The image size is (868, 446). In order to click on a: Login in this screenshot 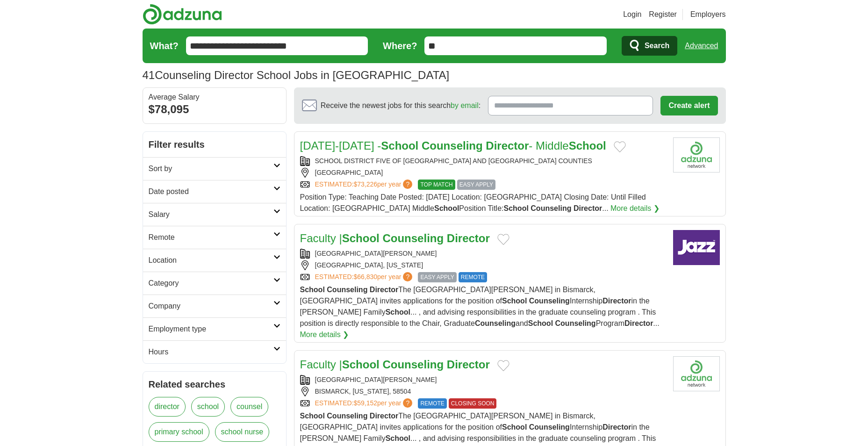, I will do `click(632, 15)`.